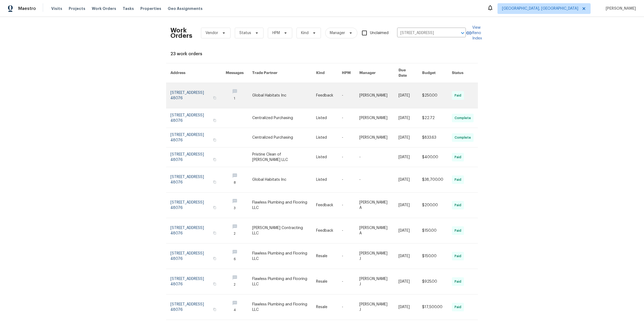 The image size is (644, 321). Describe the element at coordinates (474, 33) in the screenshot. I see `a: View Reno Index` at that location.